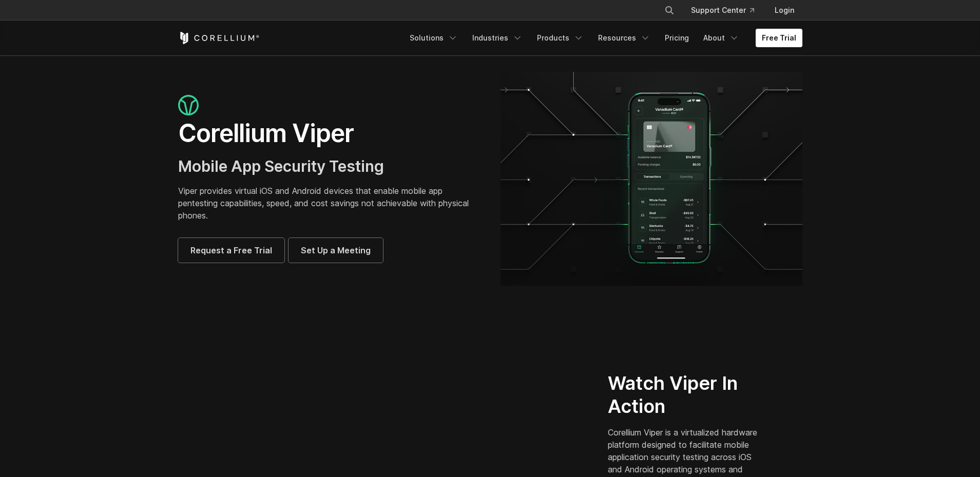 The image size is (980, 477). What do you see at coordinates (219, 38) in the screenshot?
I see `a: Corellium Home` at bounding box center [219, 38].